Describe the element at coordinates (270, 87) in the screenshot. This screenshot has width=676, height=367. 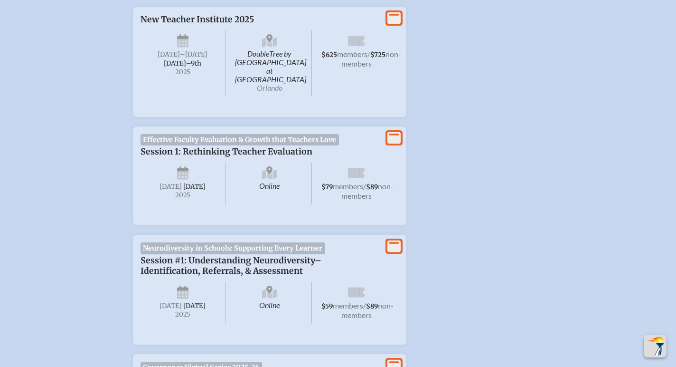
I see `span: Orlando` at that location.